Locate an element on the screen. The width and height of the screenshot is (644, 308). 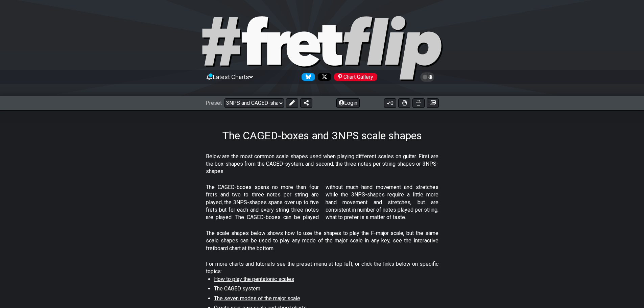
p: For more charts and tutorials see the preset-menu at top left, or click the links below on specif... is located at coordinates (322, 268).